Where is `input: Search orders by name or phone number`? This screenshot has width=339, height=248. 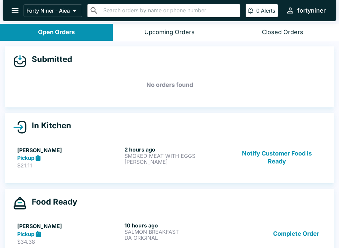
input: Search orders by name or phone number is located at coordinates (169, 11).